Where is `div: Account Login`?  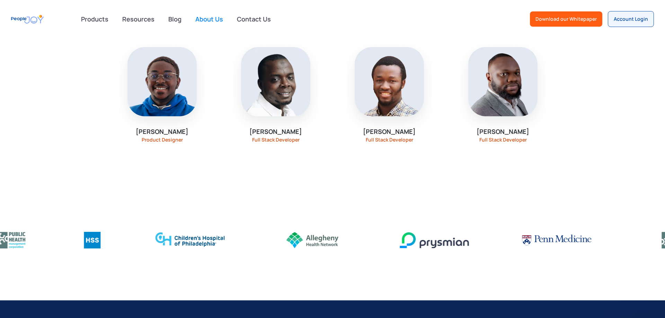
div: Account Login is located at coordinates (630, 19).